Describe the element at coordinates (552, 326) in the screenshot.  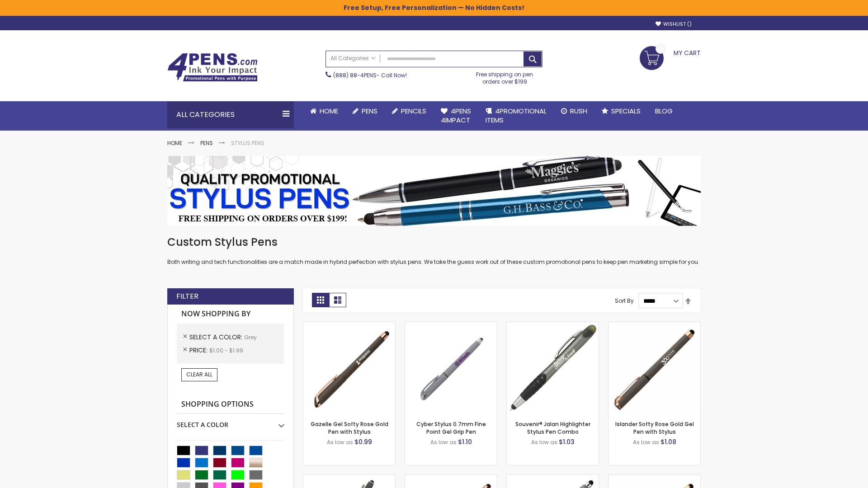
I see `a: Souvenir® Jalan Highlighter Stylus Pen Combo-Grey` at that location.